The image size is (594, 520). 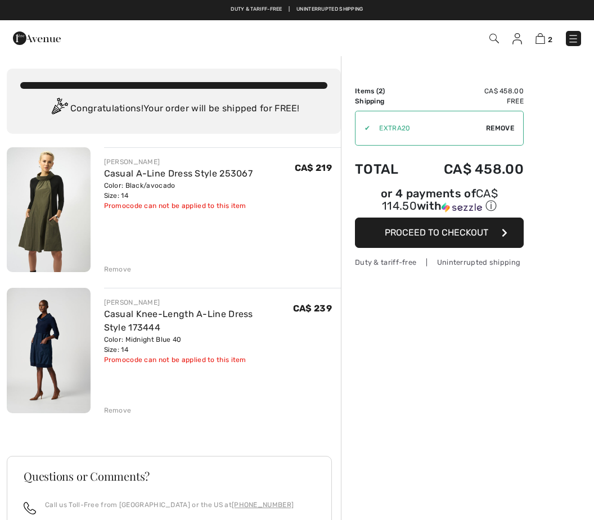 I want to click on div: or 4 payments ofCA$ 114.50withSezzle Click to learn more about Sezzle, so click(x=439, y=203).